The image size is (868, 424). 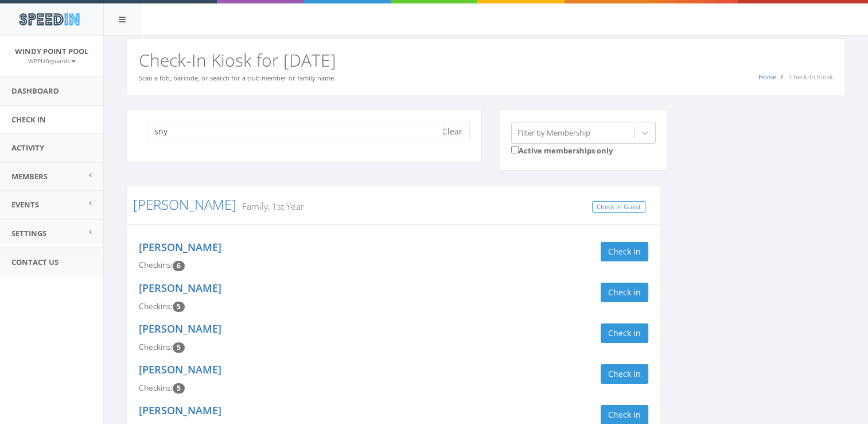 What do you see at coordinates (515, 149) in the screenshot?
I see `input: Active memberships only` at bounding box center [515, 149].